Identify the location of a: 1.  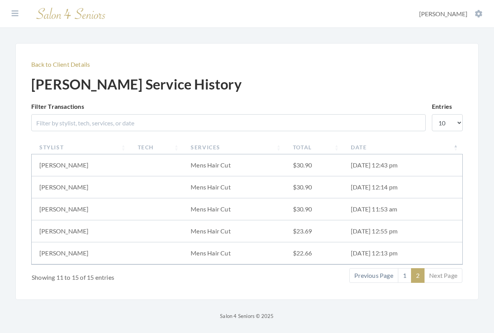
(405, 276).